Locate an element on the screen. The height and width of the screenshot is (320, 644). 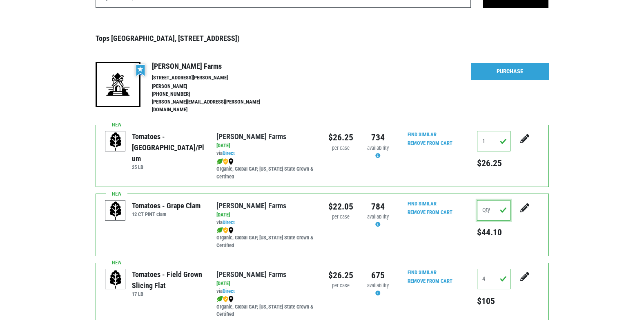
div: Tomatoes - Grape Clam is located at coordinates (166, 205).